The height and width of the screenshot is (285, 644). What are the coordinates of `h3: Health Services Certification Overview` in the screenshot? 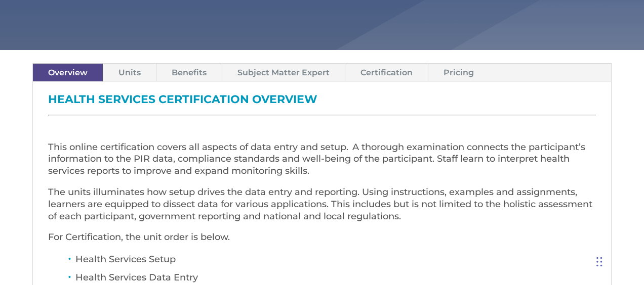 It's located at (322, 102).